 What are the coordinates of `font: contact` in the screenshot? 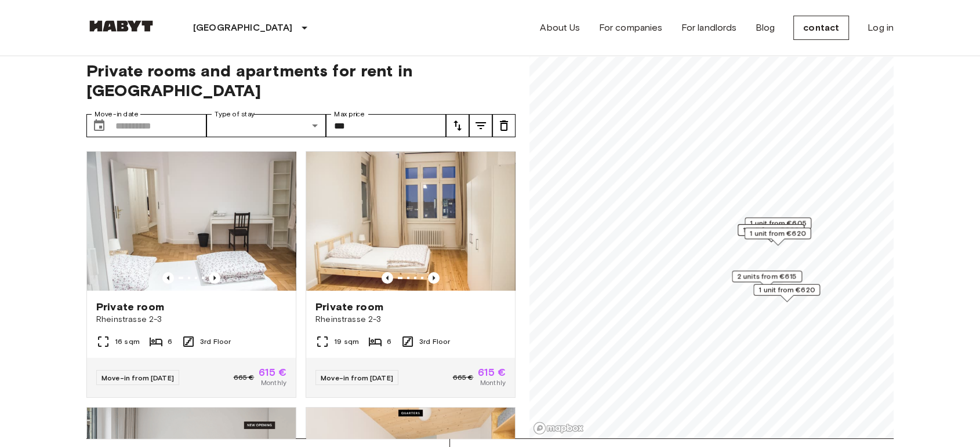 It's located at (821, 27).